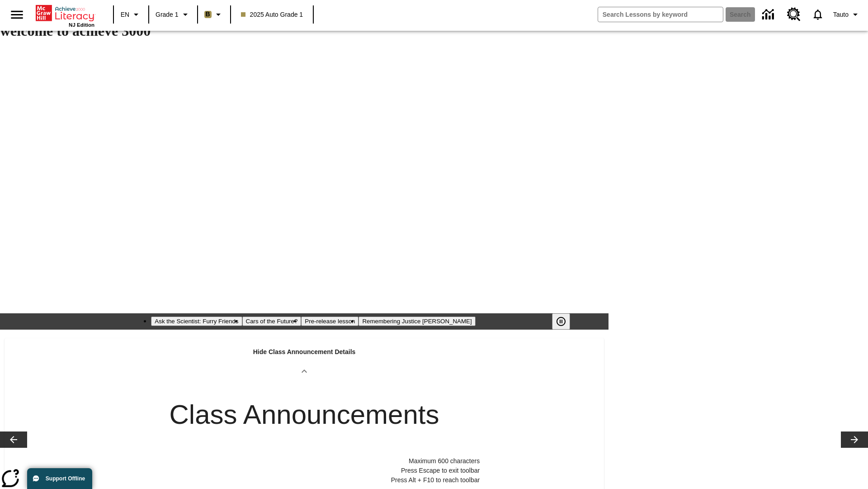  I want to click on p: Press Alt + F10 to reach toolbar, so click(304, 480).